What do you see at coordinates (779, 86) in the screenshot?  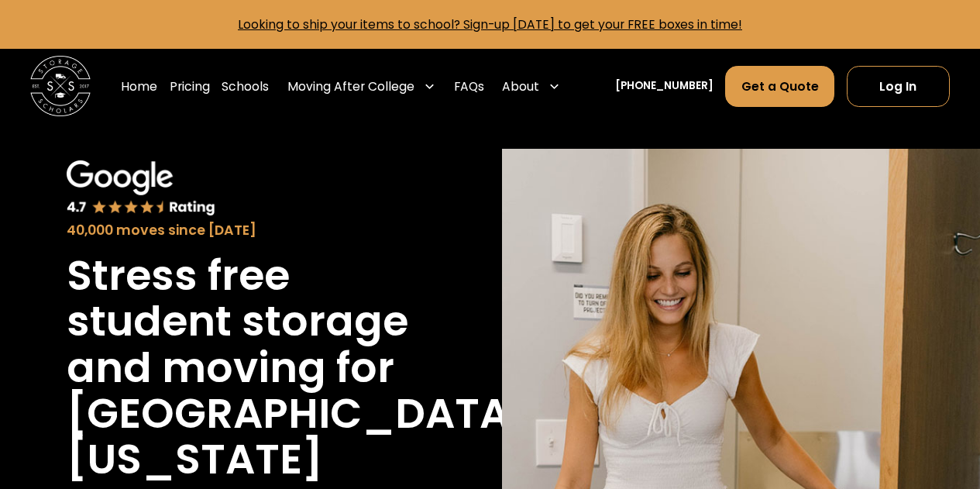 I see `a: Get a Quote` at bounding box center [779, 86].